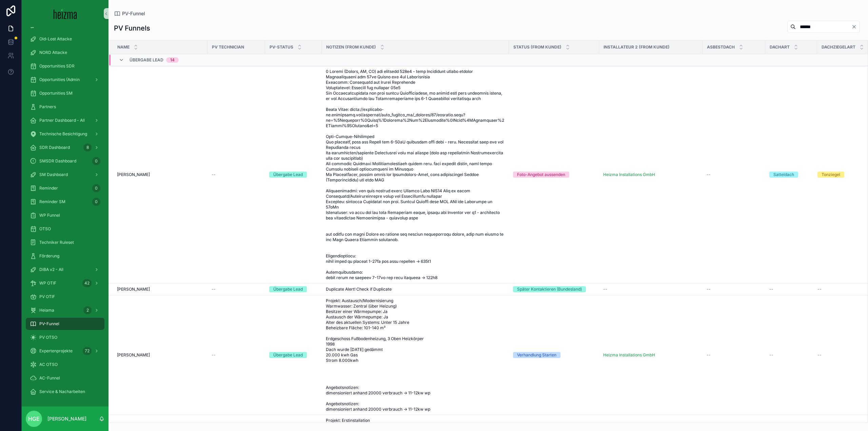 This screenshot has height=431, width=868. What do you see at coordinates (60, 79) in the screenshot?
I see `span: Opportunities (Admin` at bounding box center [60, 79].